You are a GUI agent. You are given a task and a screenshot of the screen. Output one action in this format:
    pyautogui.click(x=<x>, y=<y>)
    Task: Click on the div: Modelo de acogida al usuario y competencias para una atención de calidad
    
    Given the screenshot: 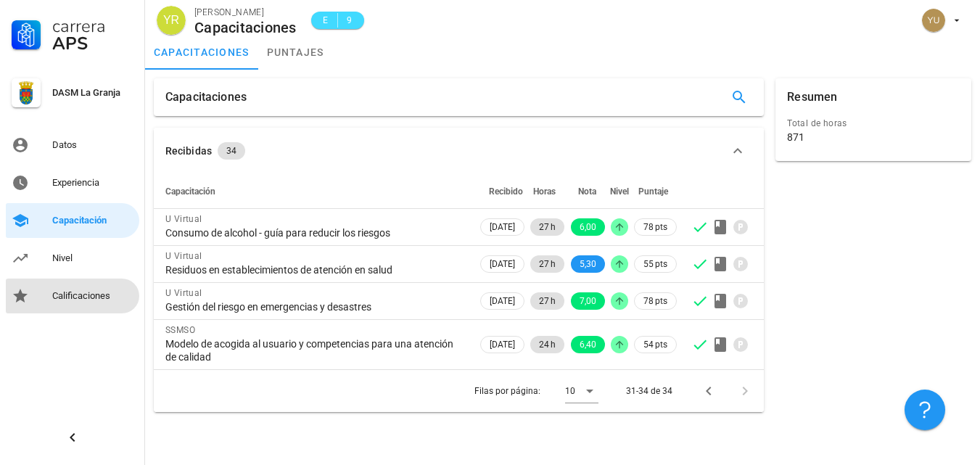 What is the action you would take?
    pyautogui.click(x=316, y=350)
    